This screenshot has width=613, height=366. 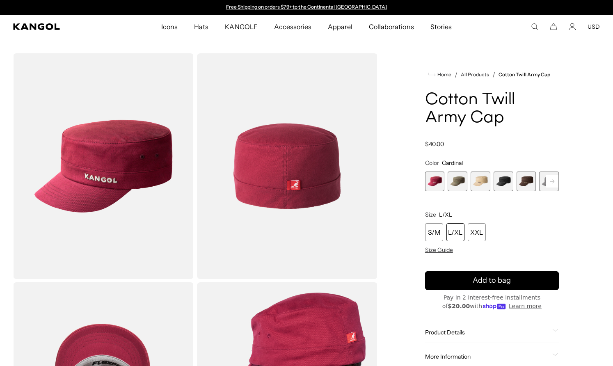 I want to click on button: USD, so click(x=594, y=27).